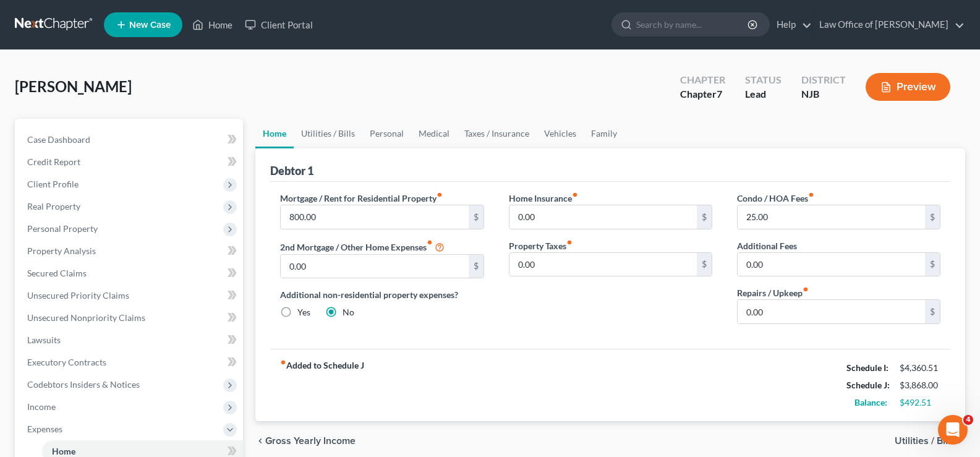  What do you see at coordinates (763, 80) in the screenshot?
I see `div: Status` at bounding box center [763, 80].